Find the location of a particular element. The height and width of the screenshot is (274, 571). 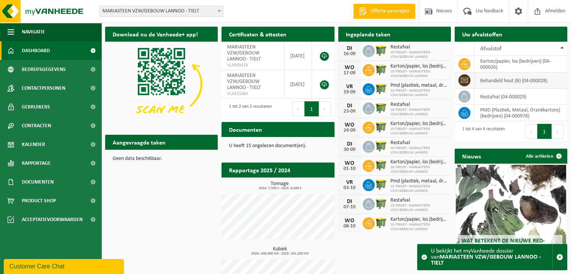

span: VLA615684 is located at coordinates (253, 94).